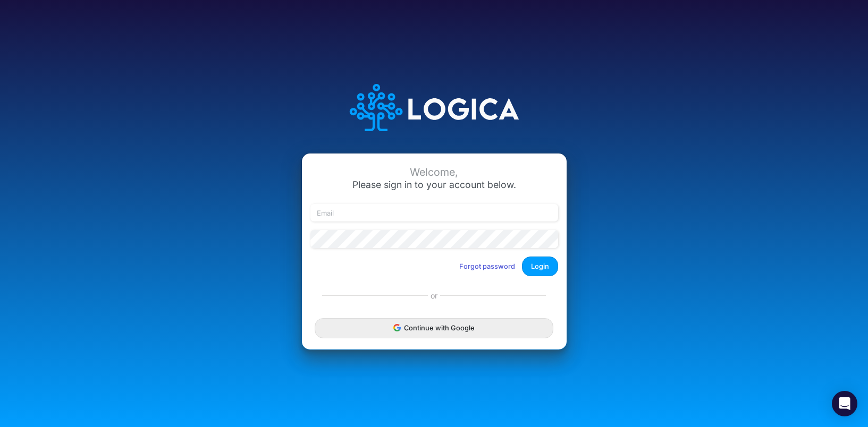 Image resolution: width=868 pixels, height=427 pixels. Describe the element at coordinates (844, 403) in the screenshot. I see `div: Open Intercom Messenger` at that location.